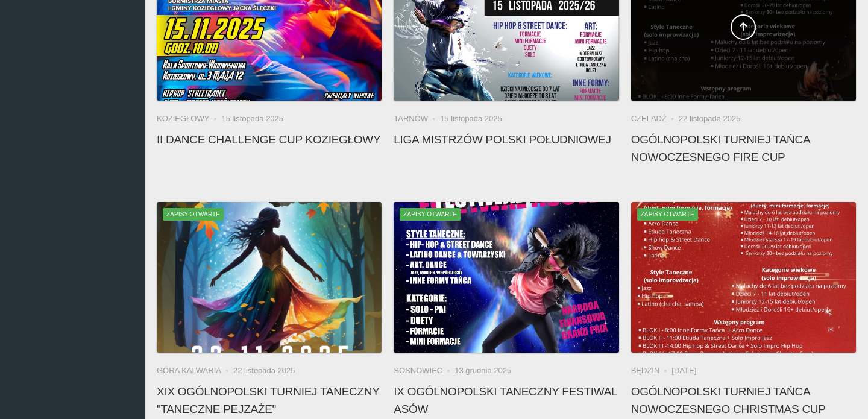  What do you see at coordinates (506, 277) in the screenshot?
I see `img: IX Ogólnopolski Taneczny Festiwal Asów` at bounding box center [506, 277].